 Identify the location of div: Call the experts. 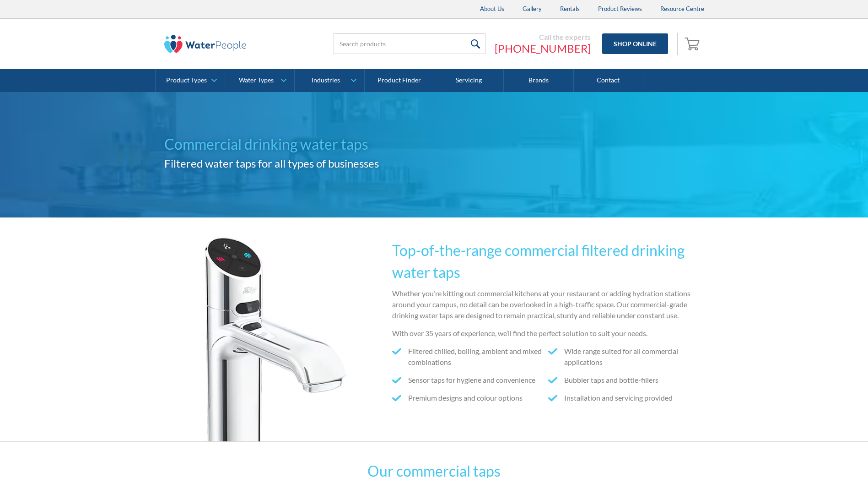
(543, 37).